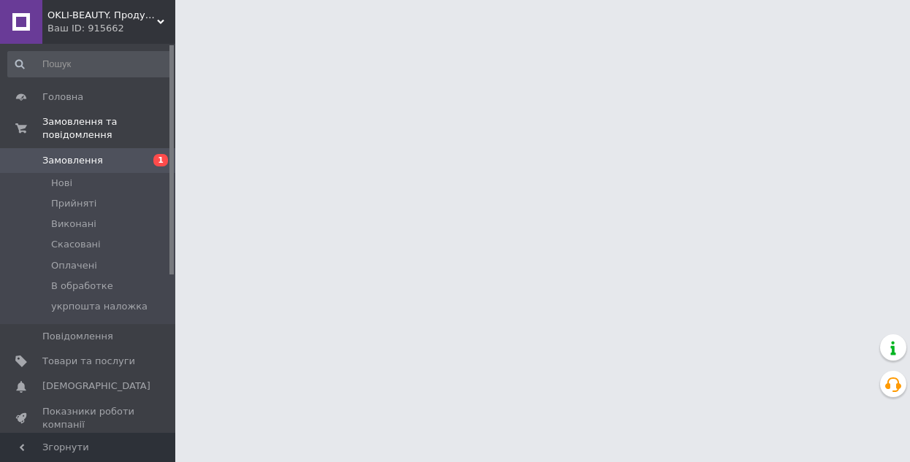 The width and height of the screenshot is (910, 462). What do you see at coordinates (90, 64) in the screenshot?
I see `input: Пошук` at bounding box center [90, 64].